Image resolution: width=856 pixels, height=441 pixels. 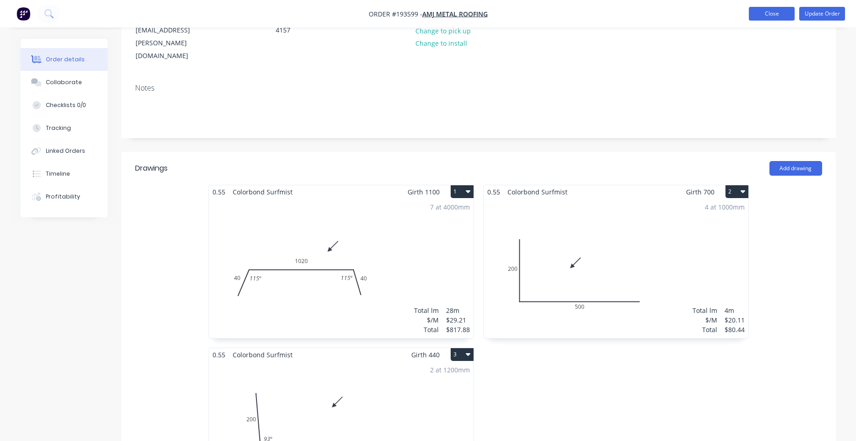 What do you see at coordinates (65, 60) in the screenshot?
I see `div: Order details` at bounding box center [65, 60].